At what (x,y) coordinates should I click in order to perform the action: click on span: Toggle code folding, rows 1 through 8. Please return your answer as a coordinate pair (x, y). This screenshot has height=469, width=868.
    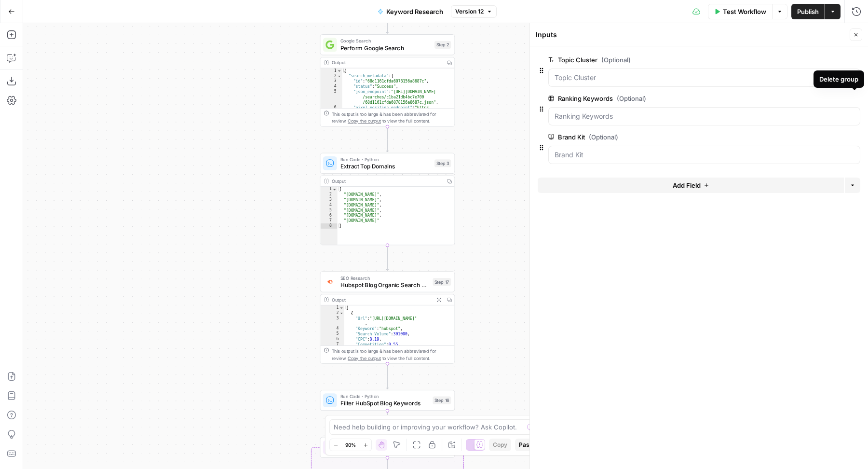
    Looking at the image, I should click on (335, 189).